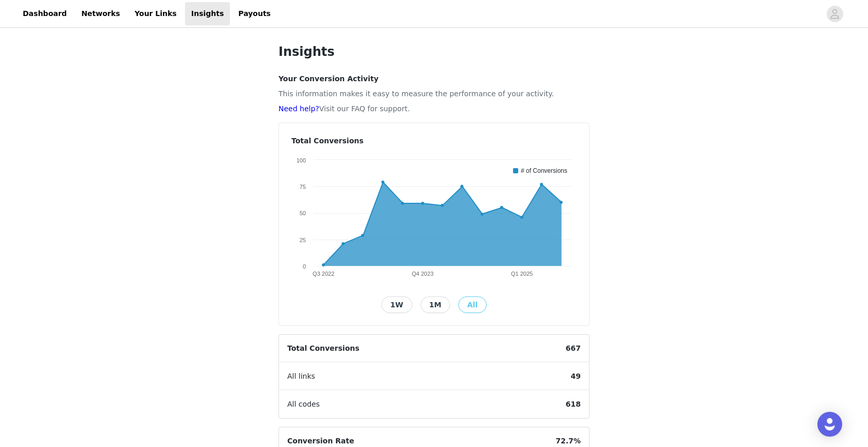  What do you see at coordinates (472, 304) in the screenshot?
I see `button: All` at bounding box center [472, 304].